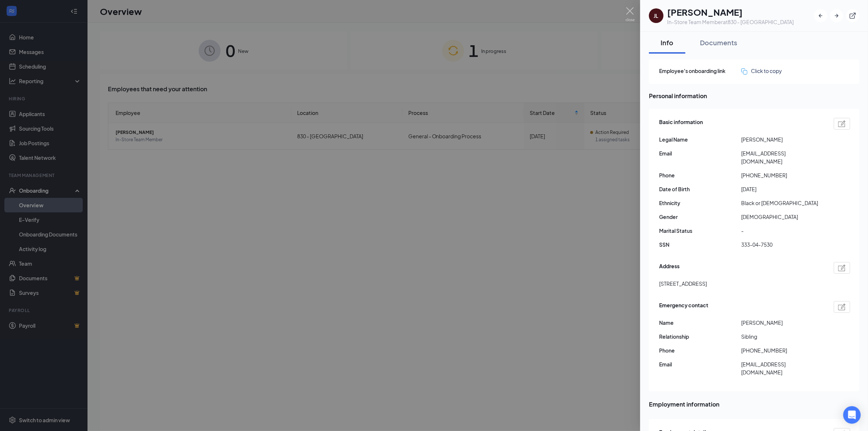  I want to click on span: Date of Birth, so click(700, 189).